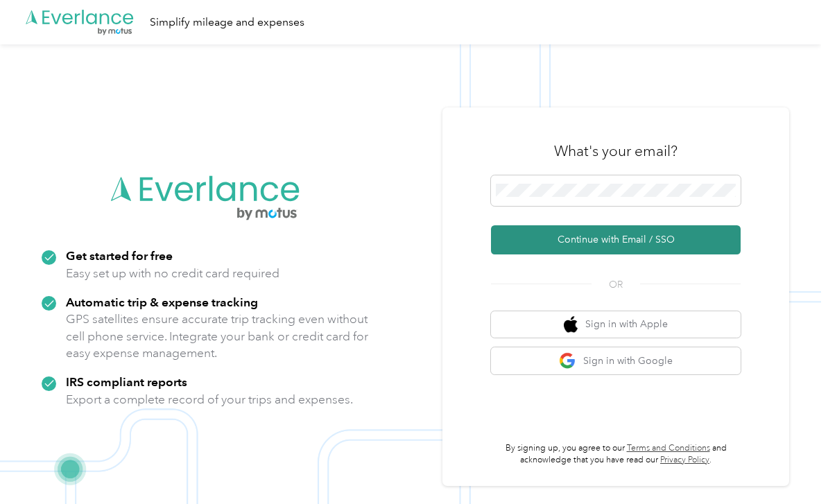 The width and height of the screenshot is (828, 504). I want to click on p: Easy set up with no credit card required, so click(173, 273).